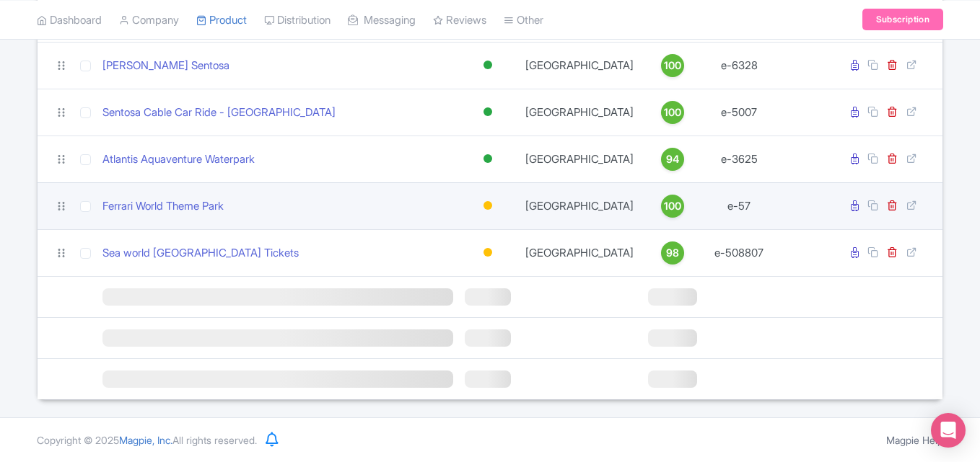 This screenshot has height=462, width=980. What do you see at coordinates (948, 430) in the screenshot?
I see `div: Open Intercom Messenger` at bounding box center [948, 430].